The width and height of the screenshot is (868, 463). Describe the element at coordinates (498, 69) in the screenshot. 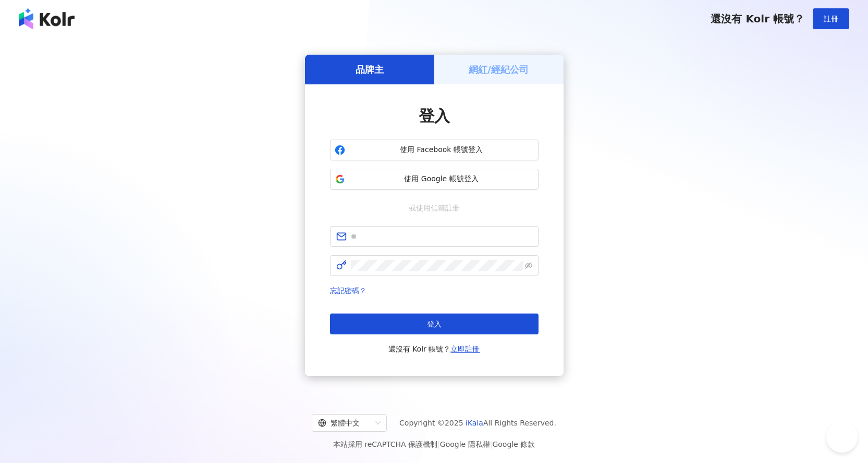

I see `h5: 網紅/經紀公司` at that location.